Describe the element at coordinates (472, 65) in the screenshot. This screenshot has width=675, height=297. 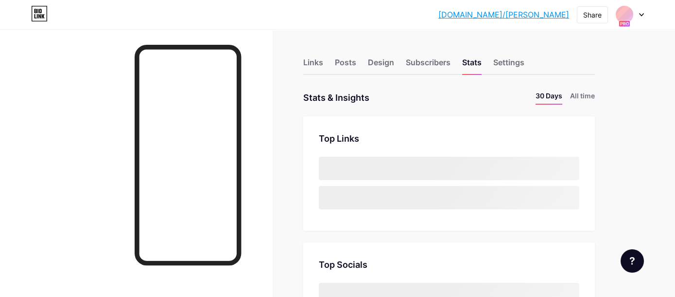
I see `div: Stats` at that location.